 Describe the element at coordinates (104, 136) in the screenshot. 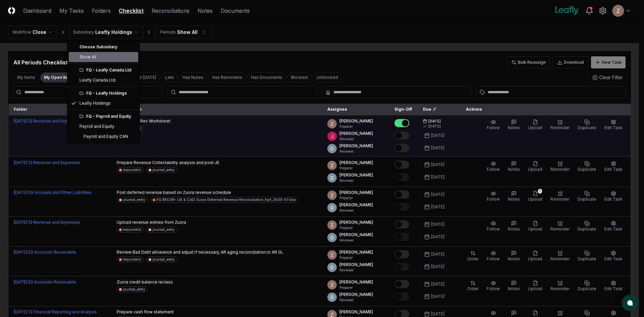

I see `div: Payroll and Equity CAN` at that location.